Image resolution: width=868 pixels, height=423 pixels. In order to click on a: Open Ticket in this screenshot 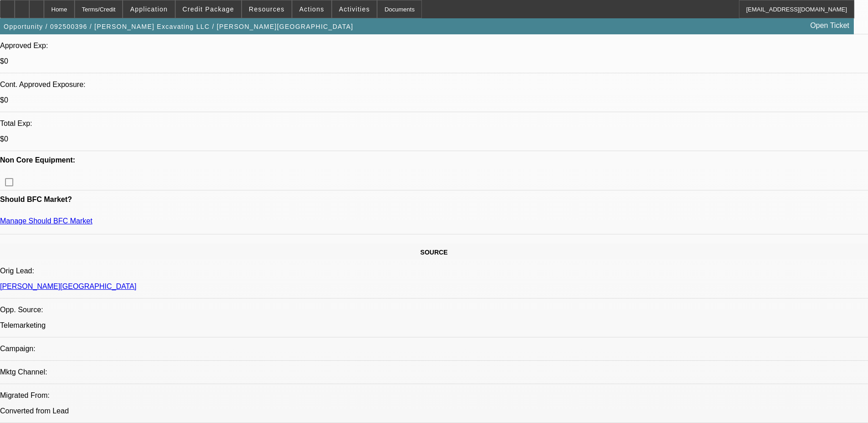, I will do `click(830, 25)`.